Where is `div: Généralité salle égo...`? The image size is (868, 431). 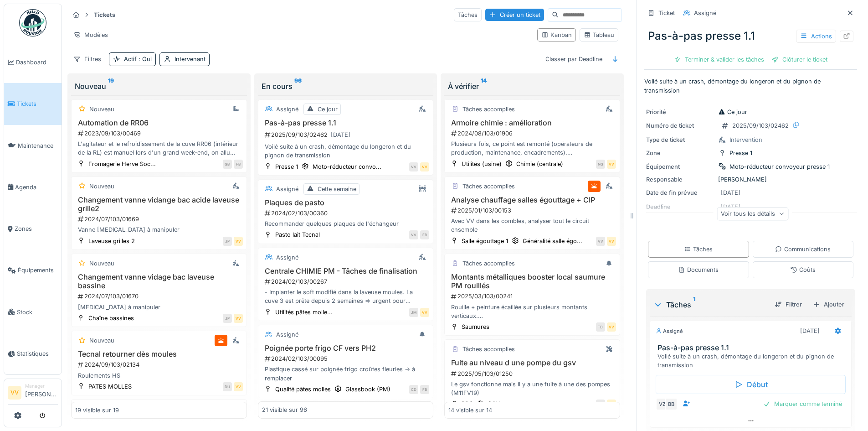
div: Généralité salle égo... is located at coordinates (552, 240).